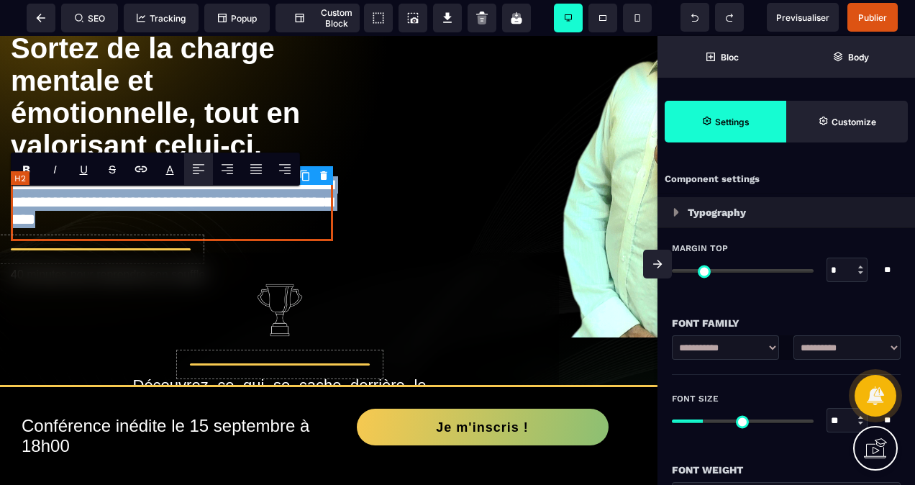 This screenshot has height=485, width=915. Describe the element at coordinates (237, 18) in the screenshot. I see `span: Popup` at that location.